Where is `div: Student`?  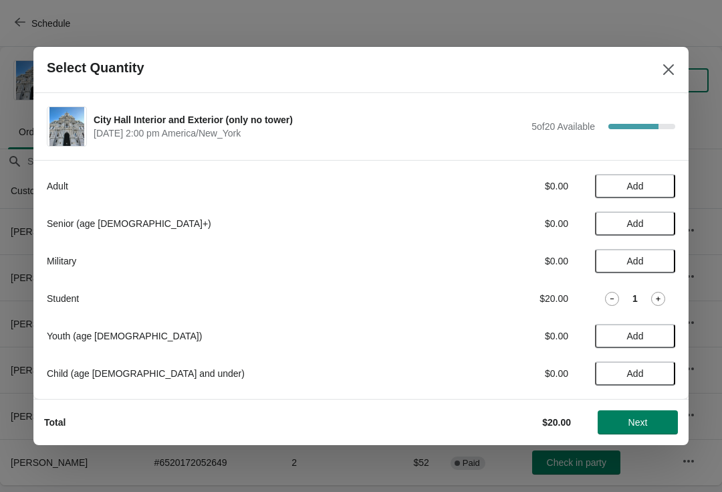
div: Student is located at coordinates (232, 298).